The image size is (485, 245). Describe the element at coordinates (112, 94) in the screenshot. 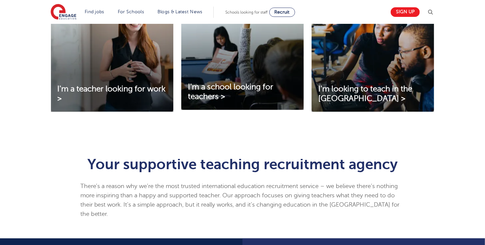

I see `span: I'm a teacher looking for work >` at that location.